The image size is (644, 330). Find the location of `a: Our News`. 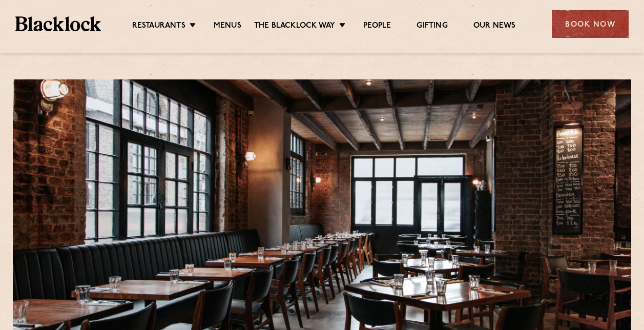

a: Our News is located at coordinates (494, 26).